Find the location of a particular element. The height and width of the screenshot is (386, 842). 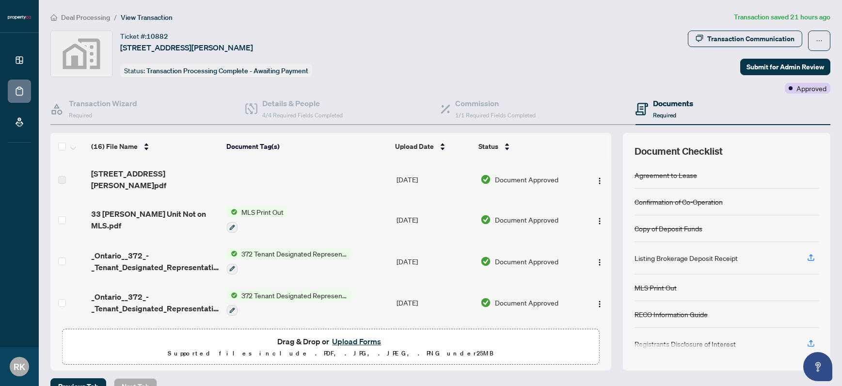

span: Document Checklist is located at coordinates (679, 151).